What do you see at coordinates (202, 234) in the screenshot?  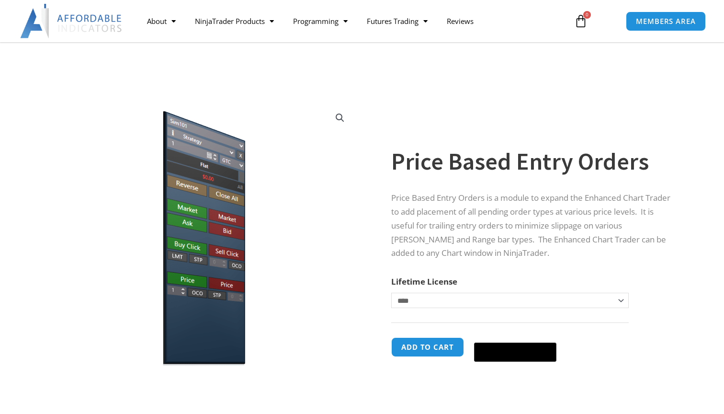 I see `img: Price based` at bounding box center [202, 234].